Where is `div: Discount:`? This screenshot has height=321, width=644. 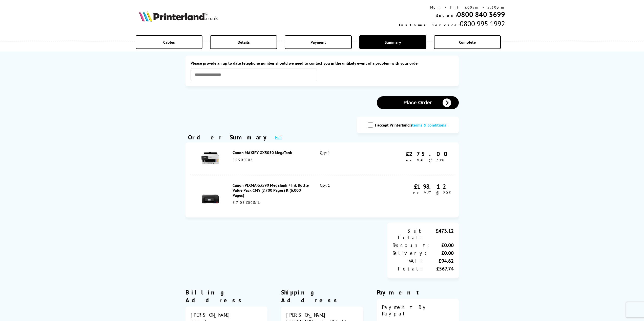
div: Discount: is located at coordinates (411, 245).